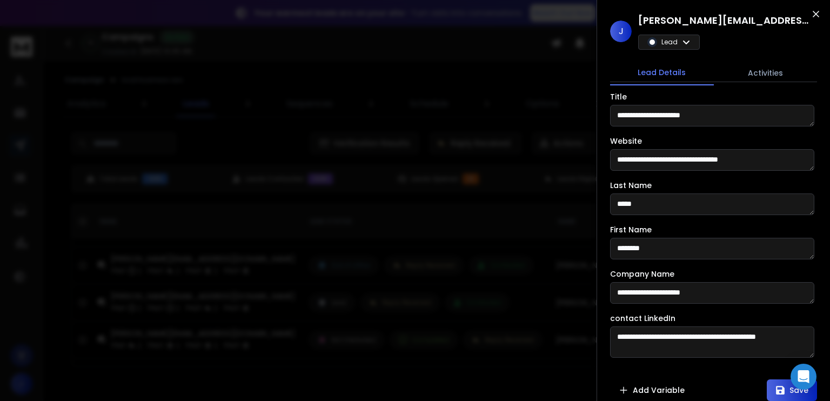 The height and width of the screenshot is (401, 830). What do you see at coordinates (631, 185) in the screenshot?
I see `label: Last Name` at bounding box center [631, 185].